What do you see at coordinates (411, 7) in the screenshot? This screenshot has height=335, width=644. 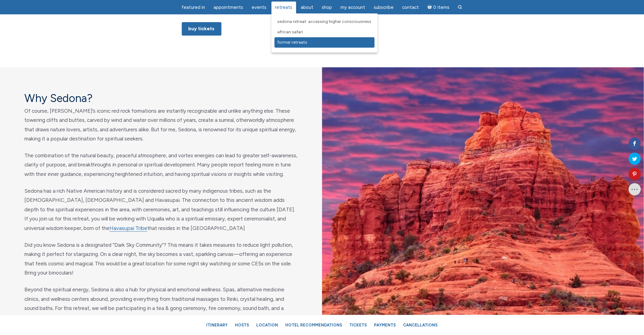 I see `span: Contact` at bounding box center [411, 7].